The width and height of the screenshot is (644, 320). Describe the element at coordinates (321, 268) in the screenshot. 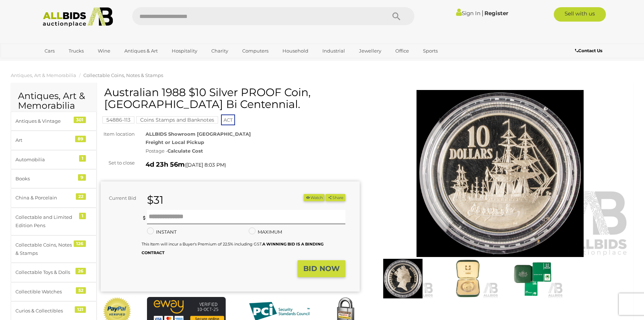

I see `strong: BID NOW` at that location.